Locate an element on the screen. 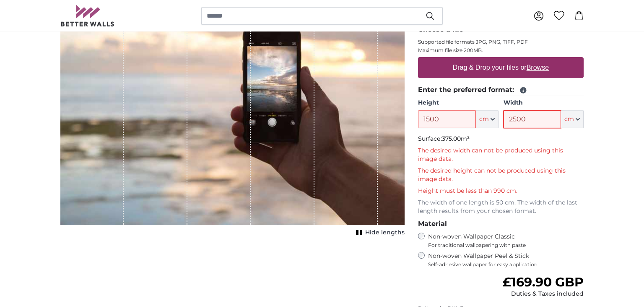  span: For traditional wallpapering with paste is located at coordinates (506, 245).